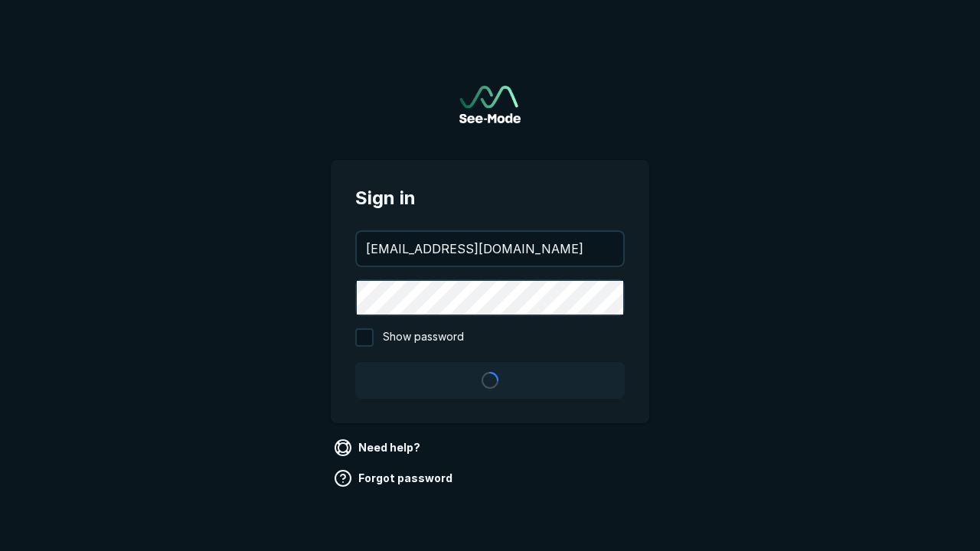 The width and height of the screenshot is (980, 551). Describe the element at coordinates (379, 447) in the screenshot. I see `a: Need help?` at that location.